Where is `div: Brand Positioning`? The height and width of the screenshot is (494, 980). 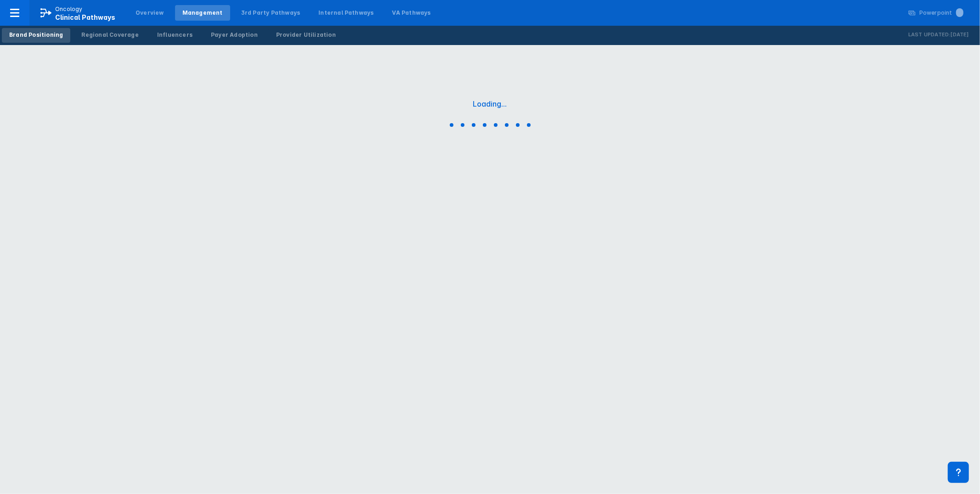 div: Brand Positioning is located at coordinates (36, 35).